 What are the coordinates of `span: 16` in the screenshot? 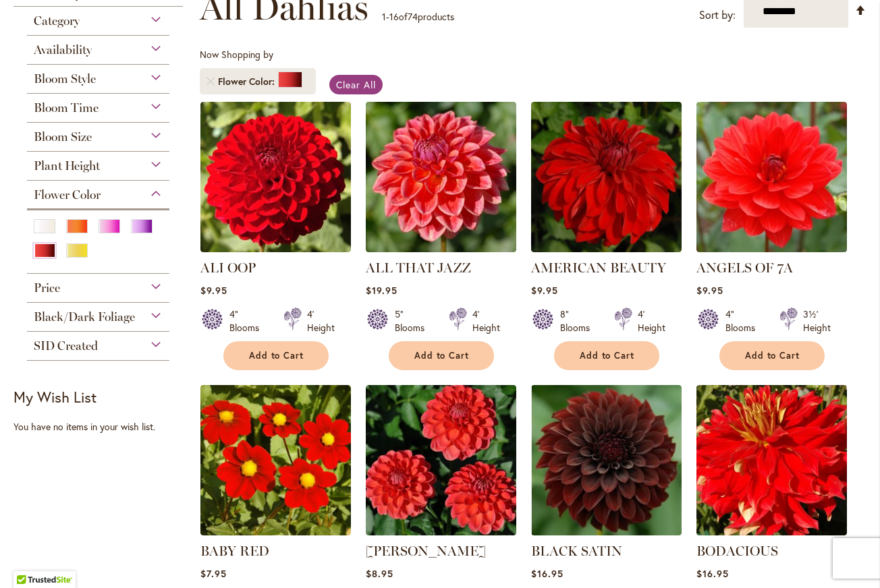 It's located at (394, 16).